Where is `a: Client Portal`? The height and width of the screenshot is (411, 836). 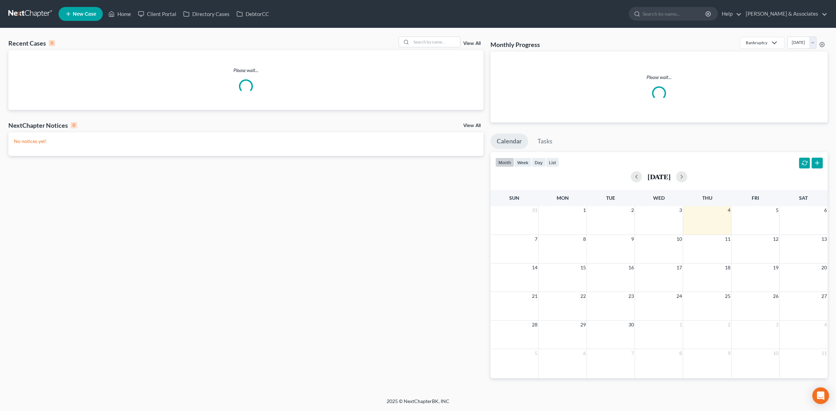
a: Client Portal is located at coordinates (157, 14).